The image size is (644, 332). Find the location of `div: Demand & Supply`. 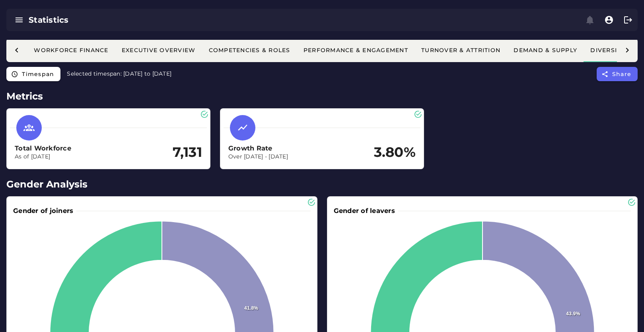

div: Demand & Supply is located at coordinates (545, 50).